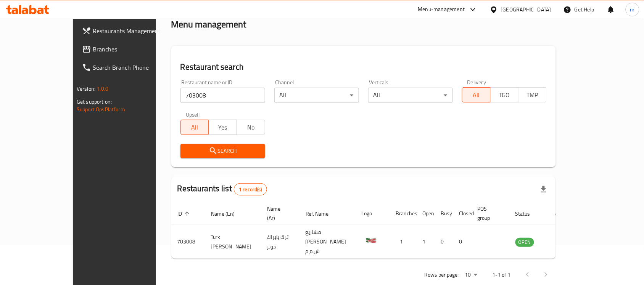 The width and height of the screenshot is (644, 285). What do you see at coordinates (102, 89) in the screenshot?
I see `span: 1.0.0` at bounding box center [102, 89].